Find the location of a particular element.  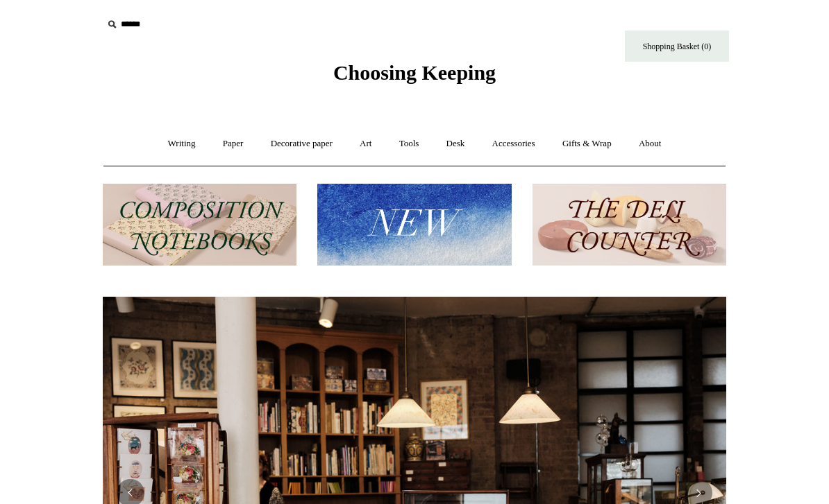

a: Art is located at coordinates (365, 144).